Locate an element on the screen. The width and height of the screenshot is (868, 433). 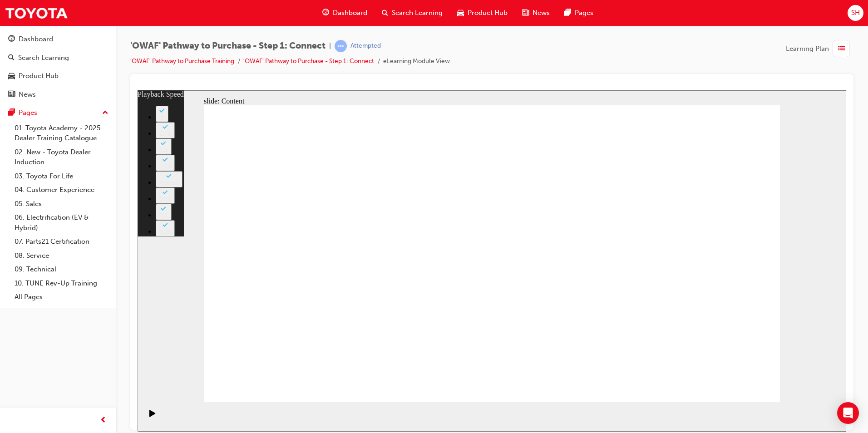
span: learningRecordVerb_ATTEMPT-icon is located at coordinates (341, 46).